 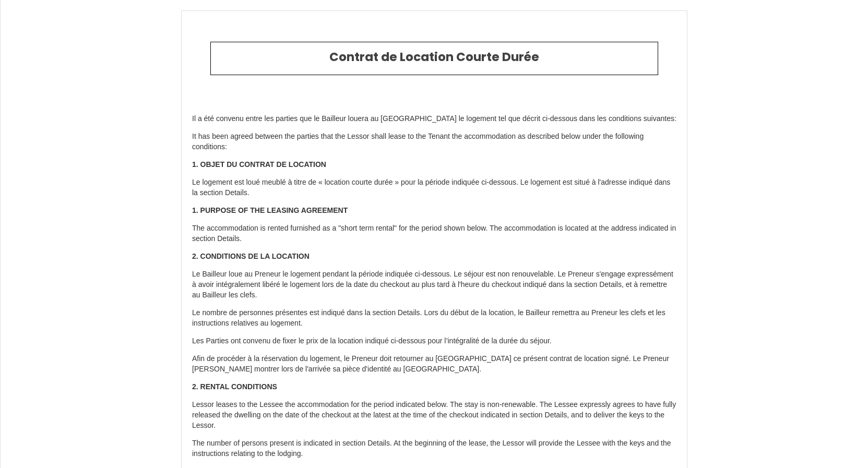 I want to click on strong: 1. OBJET DU CONTRAT DE LOCATION, so click(x=259, y=164).